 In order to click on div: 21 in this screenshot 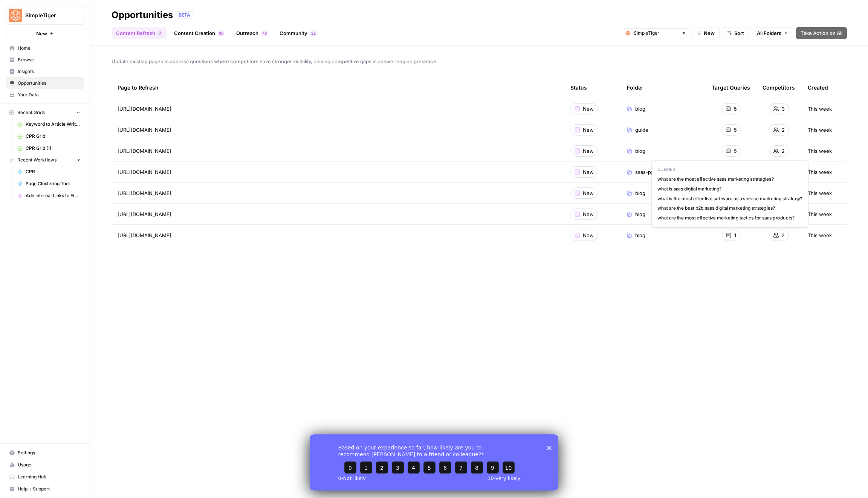, I will do `click(314, 33)`.